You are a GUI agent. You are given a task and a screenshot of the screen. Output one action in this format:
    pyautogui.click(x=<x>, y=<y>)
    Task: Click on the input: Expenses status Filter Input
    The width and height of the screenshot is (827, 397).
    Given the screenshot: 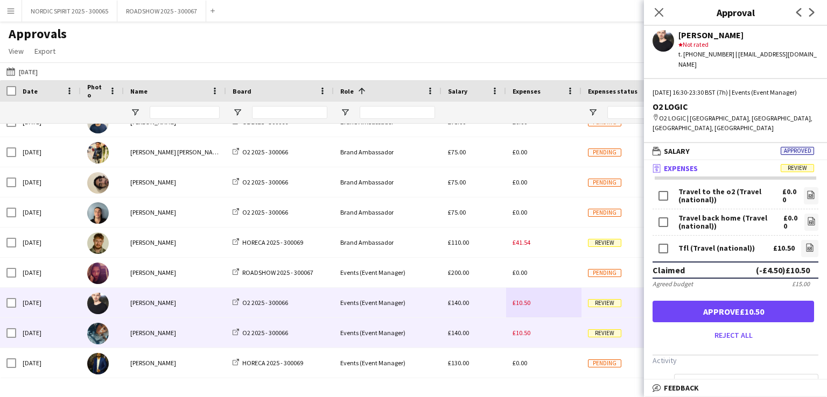 What is the action you would take?
    pyautogui.click(x=629, y=113)
    